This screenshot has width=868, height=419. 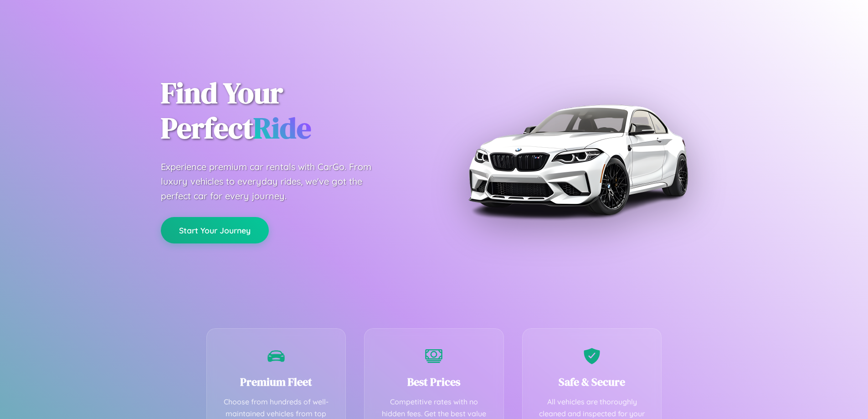 What do you see at coordinates (578, 160) in the screenshot?
I see `img: Premium BMW car rental vehicle` at bounding box center [578, 160].